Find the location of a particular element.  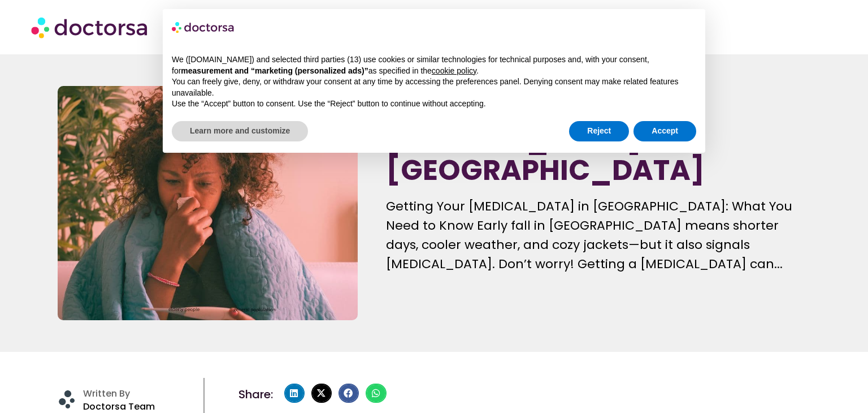

button: Accept is located at coordinates (665, 131).